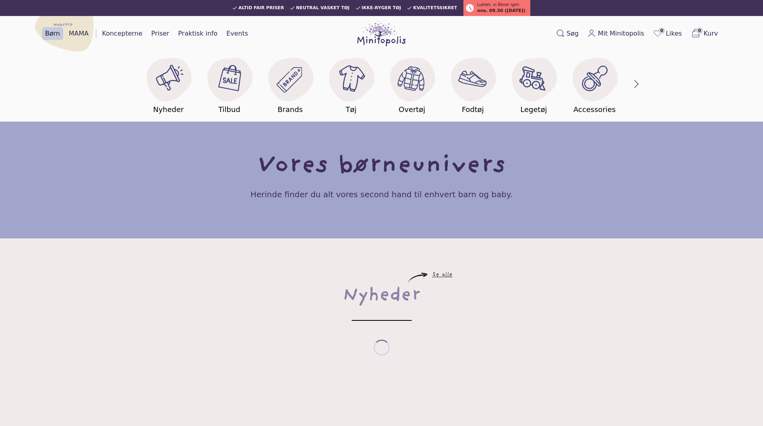 This screenshot has height=426, width=763. What do you see at coordinates (52, 34) in the screenshot?
I see `a: Børn` at bounding box center [52, 34].